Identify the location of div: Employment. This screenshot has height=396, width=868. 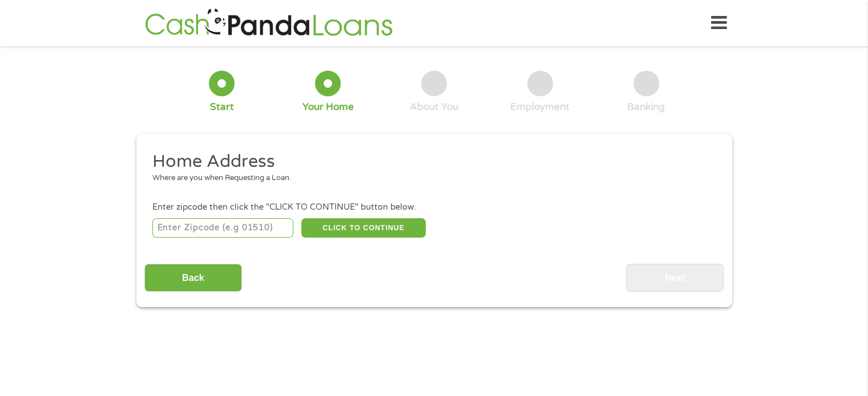
(540, 107).